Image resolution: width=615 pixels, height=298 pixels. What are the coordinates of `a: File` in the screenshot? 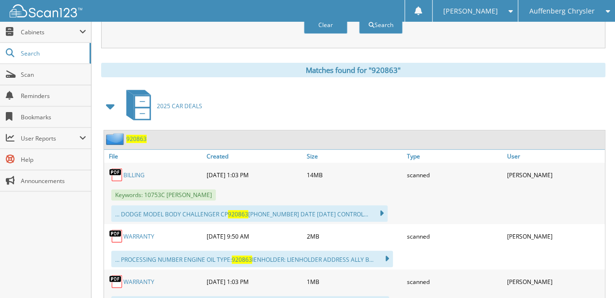 It's located at (154, 156).